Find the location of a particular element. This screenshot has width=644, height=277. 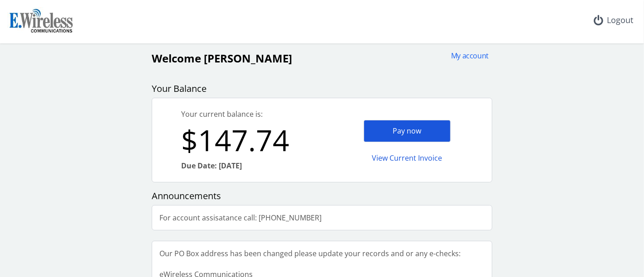

span: Welcome is located at coordinates (176, 58).